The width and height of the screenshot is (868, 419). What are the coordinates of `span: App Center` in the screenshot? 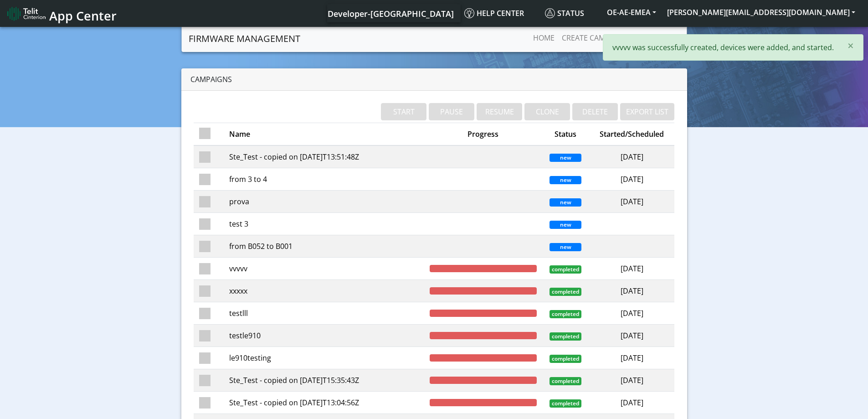 It's located at (83, 15).